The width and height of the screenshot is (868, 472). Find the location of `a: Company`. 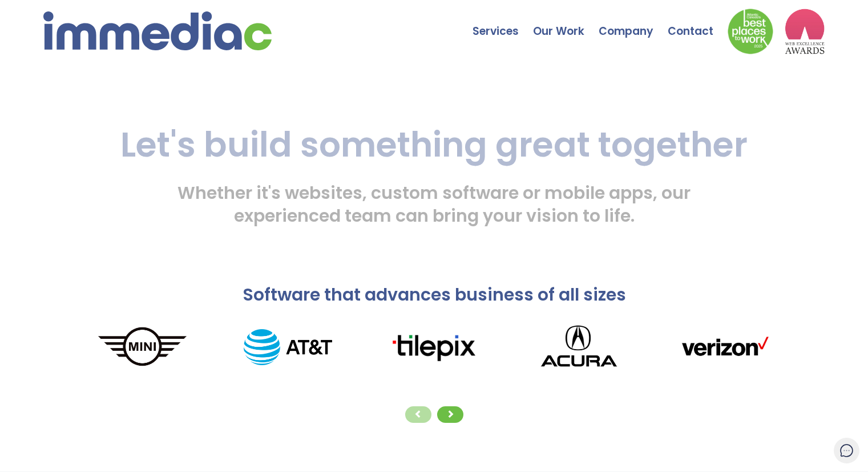

a: Company is located at coordinates (633, 23).